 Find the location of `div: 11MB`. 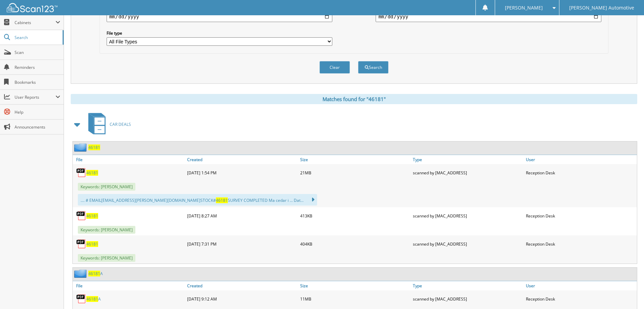

div: 11MB is located at coordinates (355, 299).